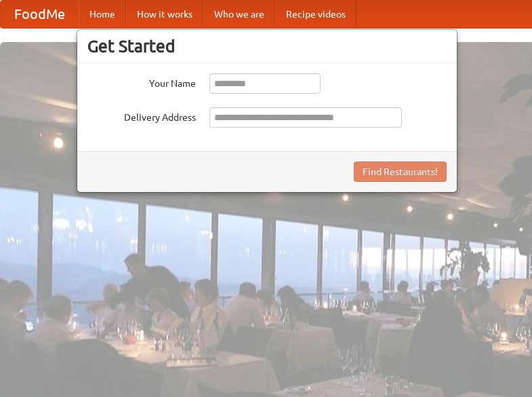 The height and width of the screenshot is (397, 532). Describe the element at coordinates (142, 81) in the screenshot. I see `label: Your Name` at that location.